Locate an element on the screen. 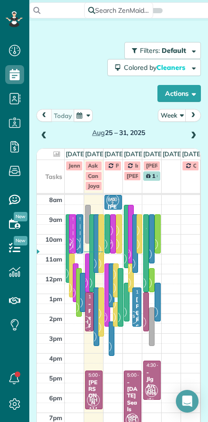  span: 1pm is located at coordinates (56, 299).